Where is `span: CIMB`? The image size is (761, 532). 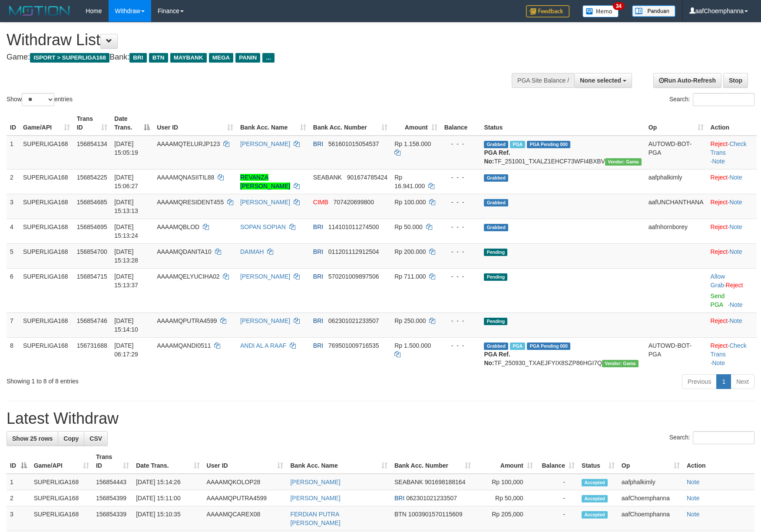 span: CIMB is located at coordinates (320, 202).